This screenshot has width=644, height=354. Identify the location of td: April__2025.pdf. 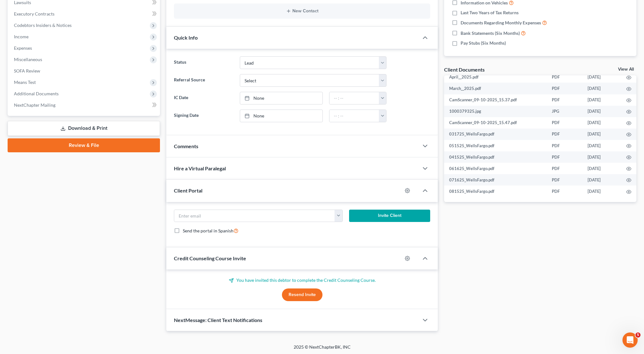
(496, 77).